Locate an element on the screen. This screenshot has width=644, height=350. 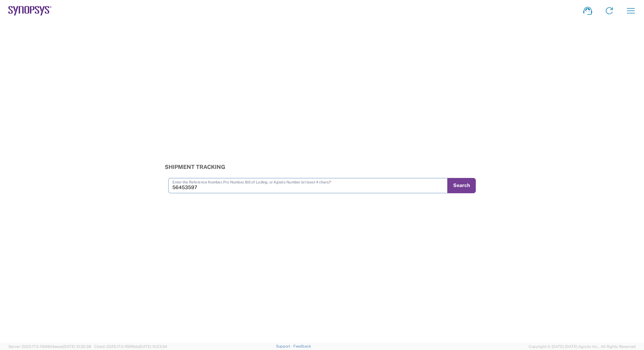
h3: Shipment Tracking is located at coordinates (322, 166).